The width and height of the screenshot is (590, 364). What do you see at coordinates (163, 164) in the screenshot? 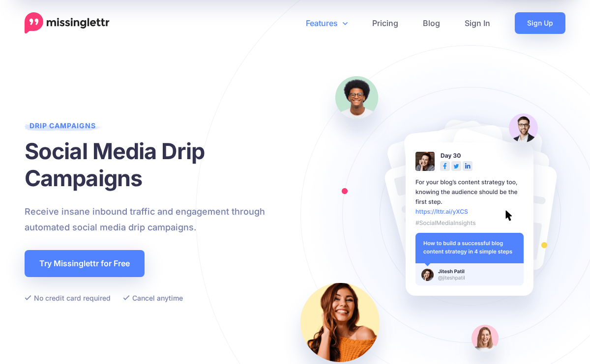
I see `h1: Social Media Drip Campaigns` at bounding box center [163, 164].